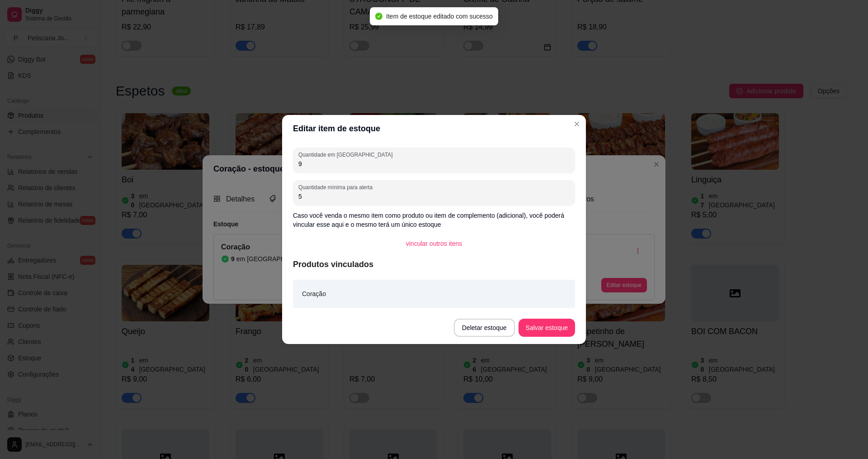 The image size is (868, 459). What do you see at coordinates (439, 16) in the screenshot?
I see `span: Item de estoque editado com sucesso` at bounding box center [439, 16].